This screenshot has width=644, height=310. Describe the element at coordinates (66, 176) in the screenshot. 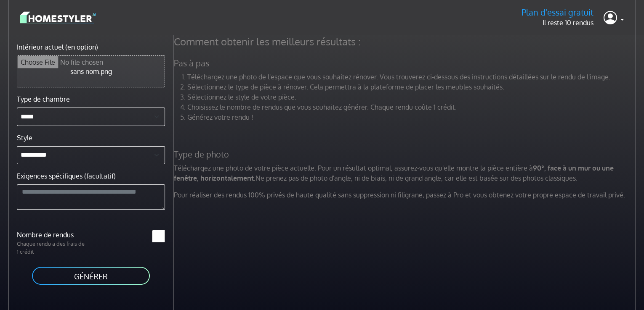

I see `font: Exigences spécifiques (facultatif)` at that location.